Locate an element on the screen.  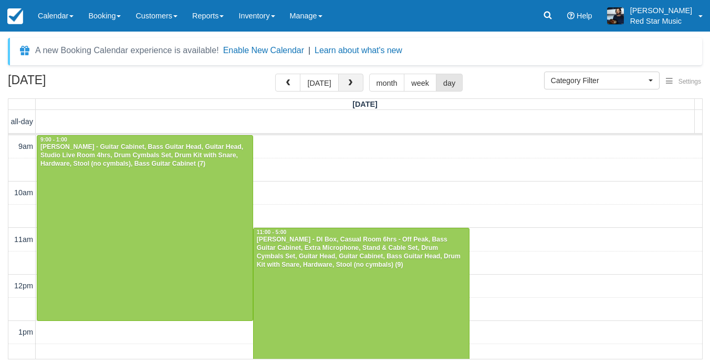
button: Enable New Calendar is located at coordinates (264, 50).